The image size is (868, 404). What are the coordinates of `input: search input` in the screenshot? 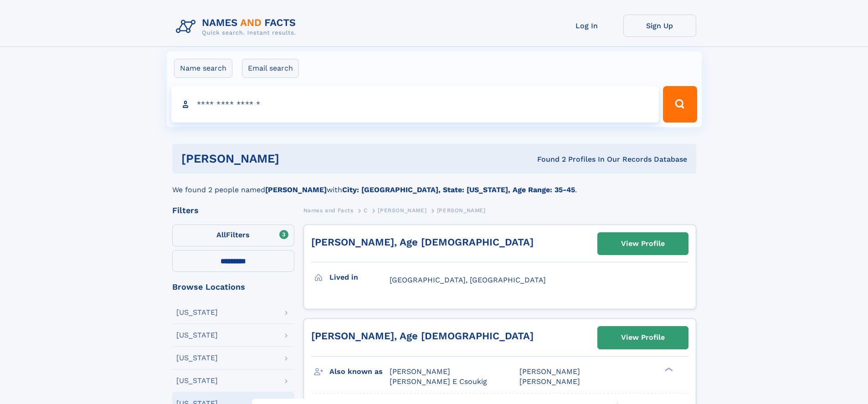 It's located at (416, 104).